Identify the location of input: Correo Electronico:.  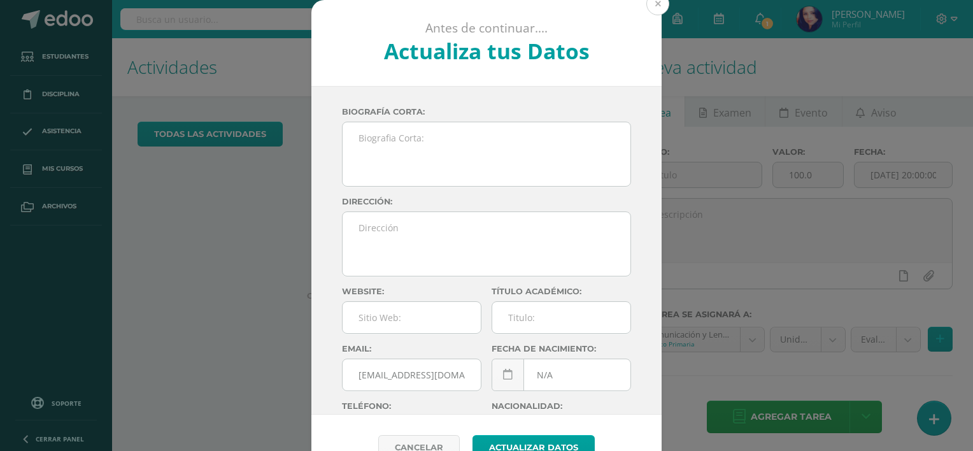
(411, 374).